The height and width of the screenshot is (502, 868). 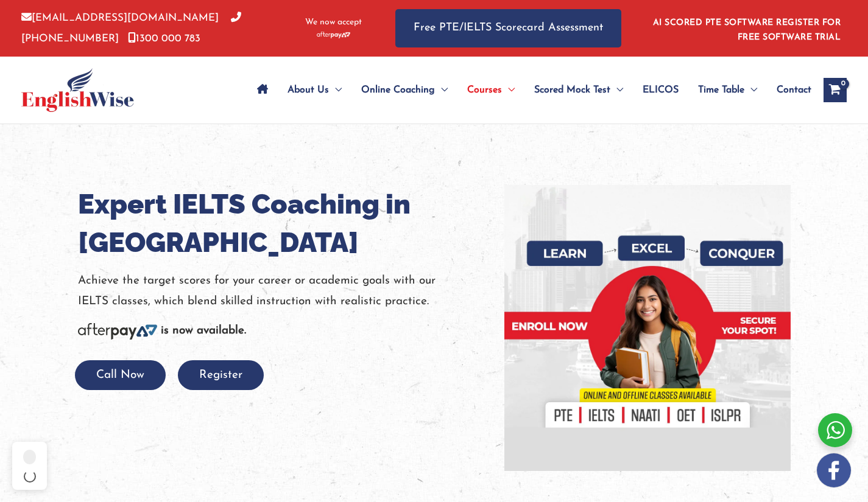 I want to click on a: Scored Mock TestMenu Toggle, so click(x=579, y=90).